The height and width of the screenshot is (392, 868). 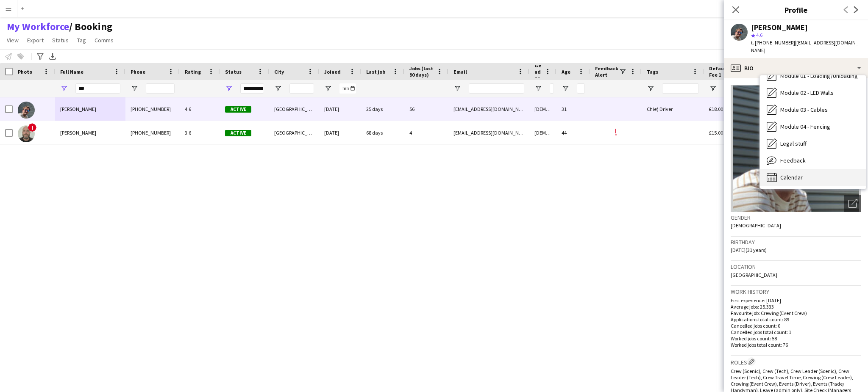 What do you see at coordinates (796, 292) in the screenshot?
I see `h3: Work history` at bounding box center [796, 292].